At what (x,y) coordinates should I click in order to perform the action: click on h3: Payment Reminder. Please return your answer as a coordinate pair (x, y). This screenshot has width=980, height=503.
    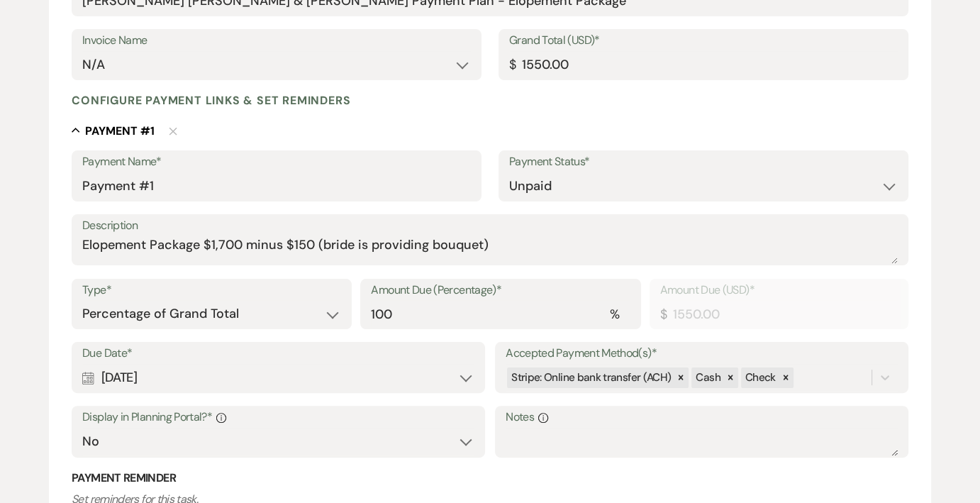
    Looking at the image, I should click on (490, 478).